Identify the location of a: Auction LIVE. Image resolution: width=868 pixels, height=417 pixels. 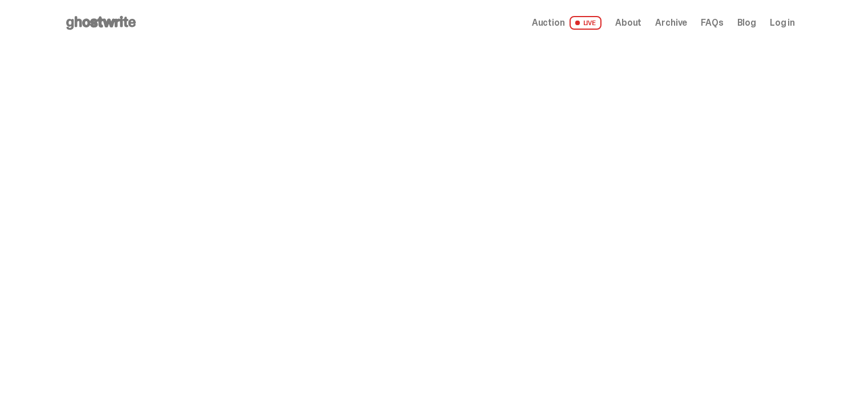
(567, 23).